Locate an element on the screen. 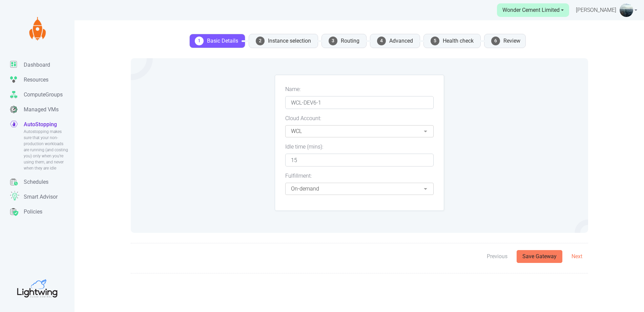 The image size is (644, 312). p: Schedules is located at coordinates (36, 182).